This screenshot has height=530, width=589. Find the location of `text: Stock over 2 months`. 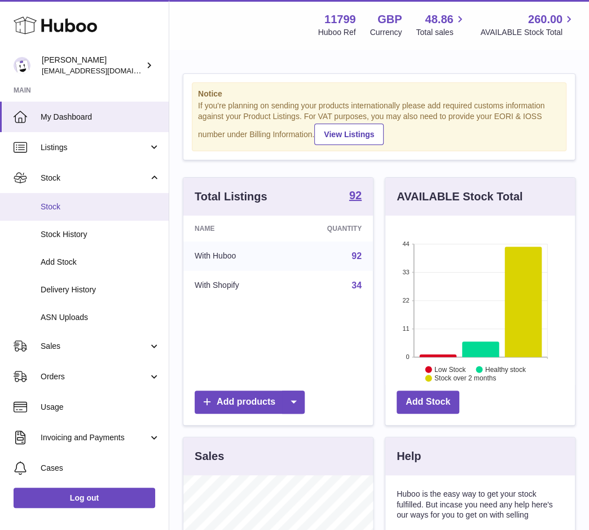

text: Stock over 2 months is located at coordinates (465, 378).